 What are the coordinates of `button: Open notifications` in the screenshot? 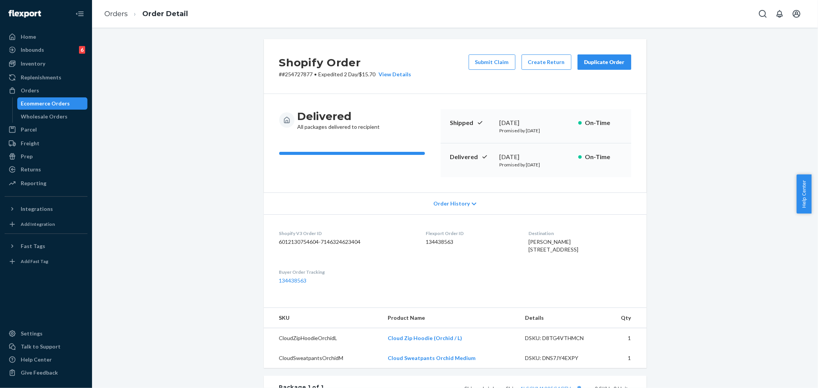 It's located at (780, 14).